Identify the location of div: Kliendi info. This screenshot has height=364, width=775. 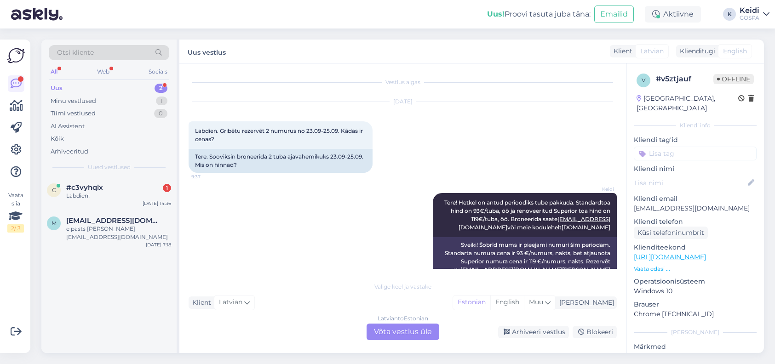
(695, 126).